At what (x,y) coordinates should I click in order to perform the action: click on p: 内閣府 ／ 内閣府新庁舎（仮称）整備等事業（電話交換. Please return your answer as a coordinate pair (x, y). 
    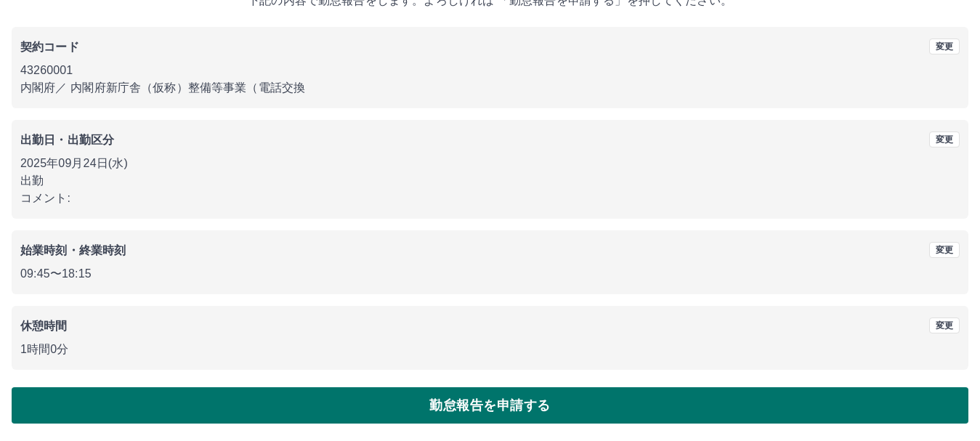
    Looking at the image, I should click on (490, 88).